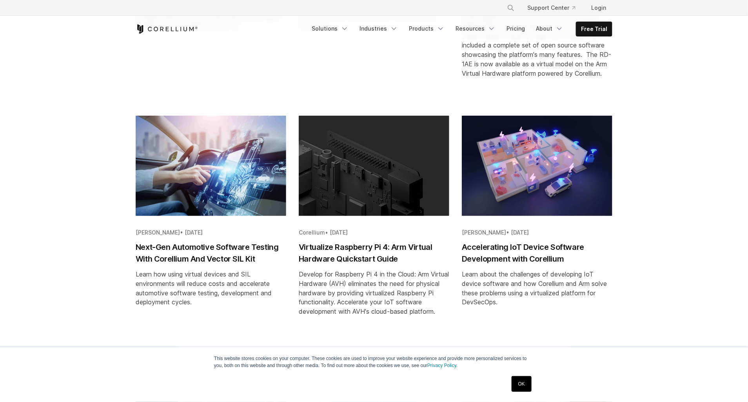 Image resolution: width=748 pixels, height=402 pixels. Describe the element at coordinates (549, 29) in the screenshot. I see `a: About` at that location.